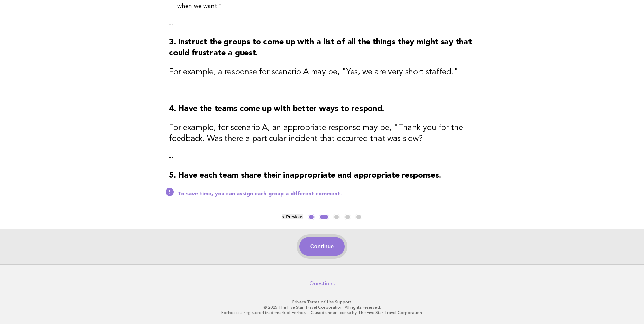 Image resolution: width=644 pixels, height=324 pixels. What do you see at coordinates (320, 47) in the screenshot?
I see `strong: 3. Instruct the groups to come up with a list of all the things they might say that could frustra...` at bounding box center [320, 47].